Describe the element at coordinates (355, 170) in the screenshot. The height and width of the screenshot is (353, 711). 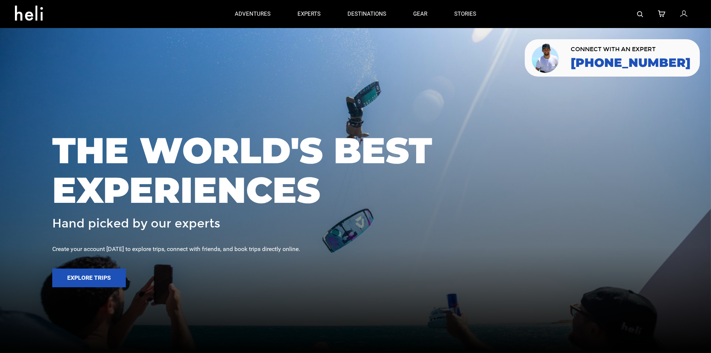
I see `span: THE WORLD'S BEST EXPERIENCES` at that location.